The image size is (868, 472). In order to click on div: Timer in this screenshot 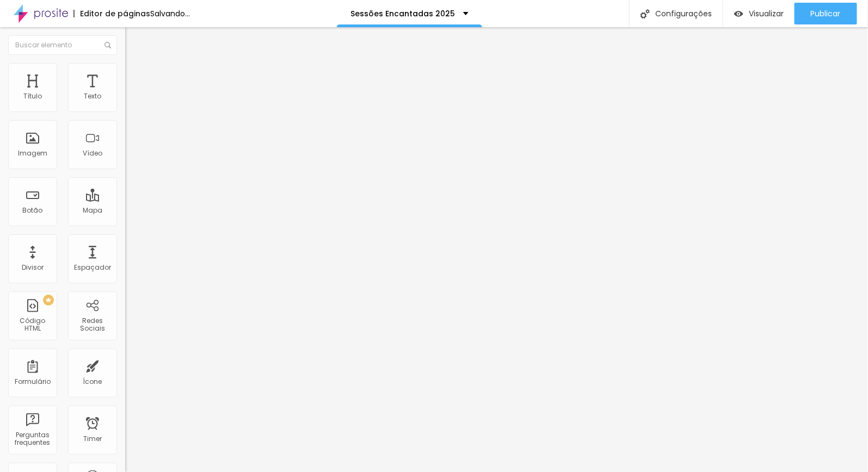, I will do `click(92, 439)`.